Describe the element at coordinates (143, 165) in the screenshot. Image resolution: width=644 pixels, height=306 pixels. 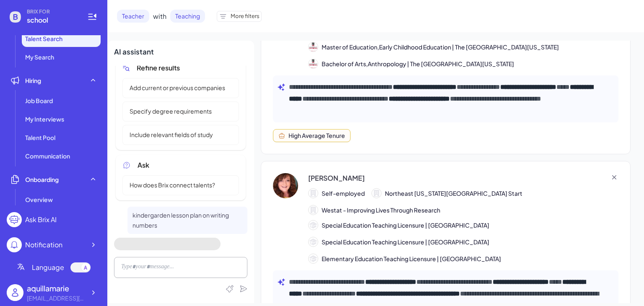
I see `span: Ask` at that location.